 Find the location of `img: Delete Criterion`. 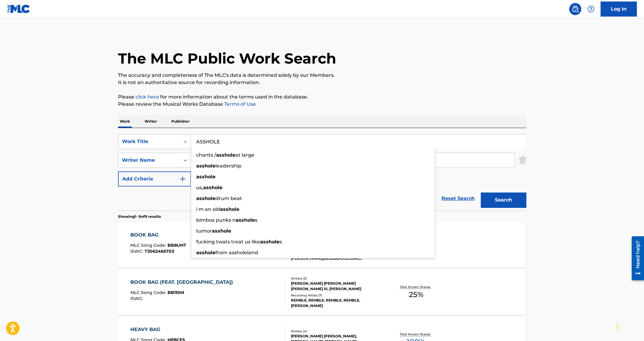

img: Delete Criterion is located at coordinates (523, 161).